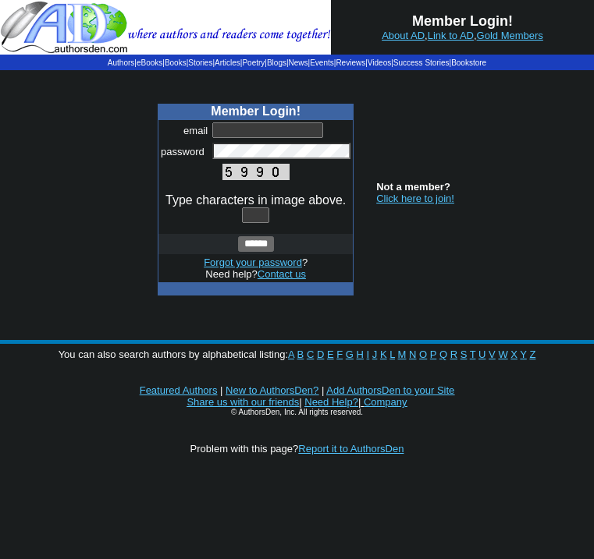 This screenshot has height=559, width=594. I want to click on a: eBooks, so click(149, 62).